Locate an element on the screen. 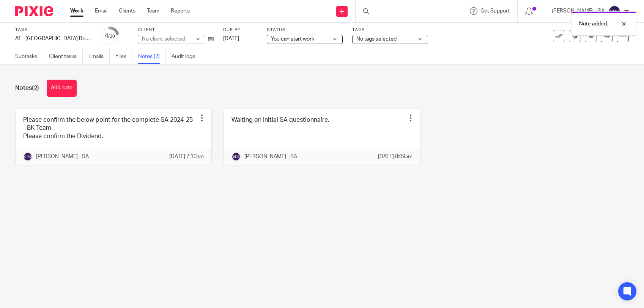 The height and width of the screenshot is (308, 644). span: No tags selected is located at coordinates (376, 39).